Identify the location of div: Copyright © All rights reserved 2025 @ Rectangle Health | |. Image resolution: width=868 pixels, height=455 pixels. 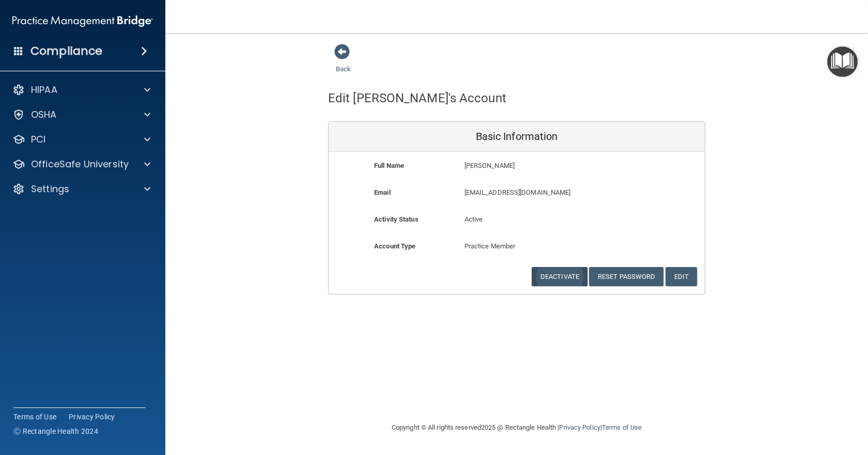
(517, 427).